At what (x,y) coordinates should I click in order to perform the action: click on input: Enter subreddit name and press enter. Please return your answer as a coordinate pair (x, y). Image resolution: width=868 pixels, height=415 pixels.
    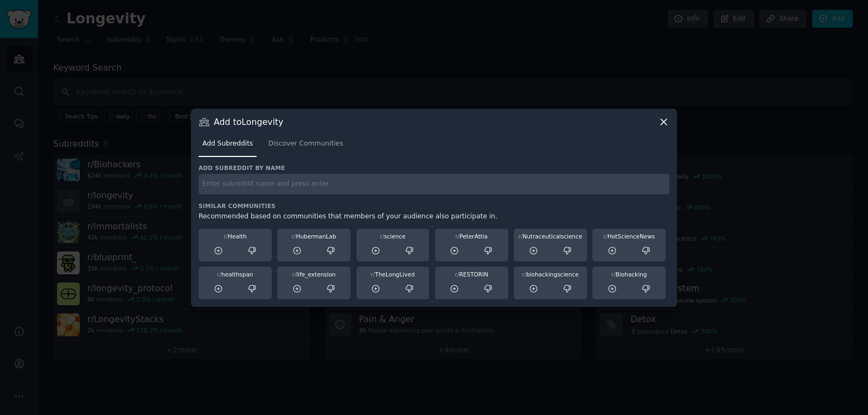
    Looking at the image, I should click on (434, 184).